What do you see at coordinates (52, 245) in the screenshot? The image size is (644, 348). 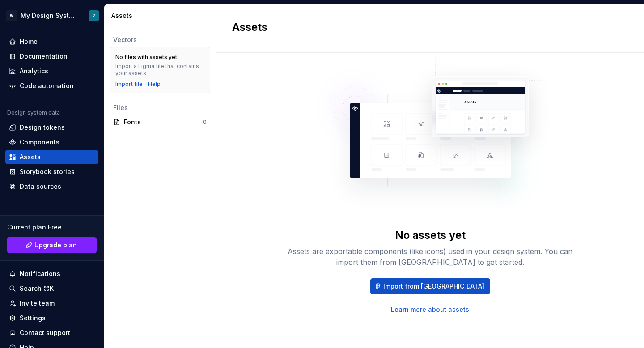 I see `button: Upgrade plan` at bounding box center [52, 245].